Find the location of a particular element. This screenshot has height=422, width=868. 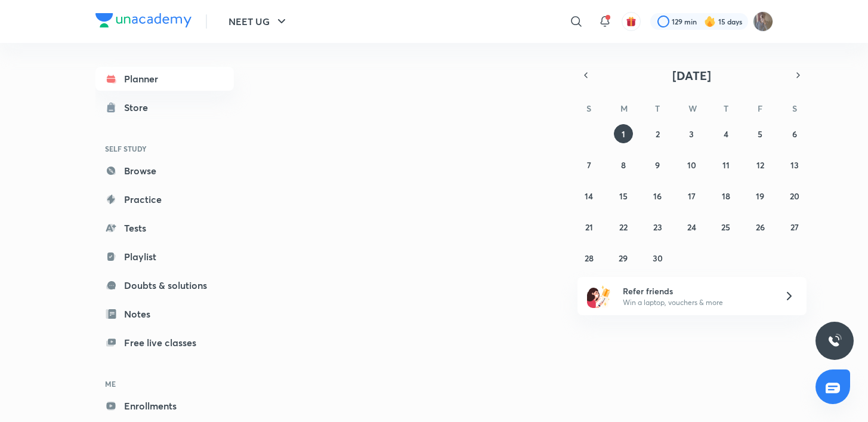

abbr: September 14, 2025 is located at coordinates (589, 196).